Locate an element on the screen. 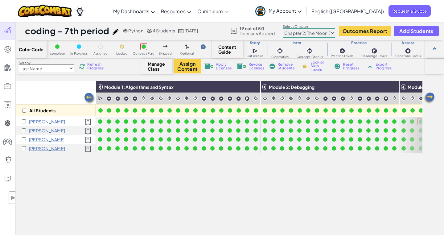 Image resolution: width=444 pixels, height=240 pixels. span: My Account is located at coordinates (285, 10).